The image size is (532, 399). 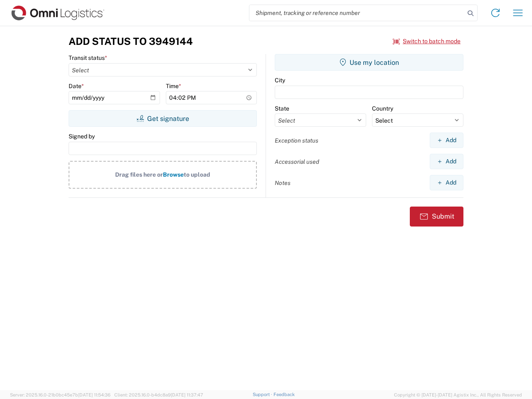 I want to click on button: Get signature, so click(x=163, y=118).